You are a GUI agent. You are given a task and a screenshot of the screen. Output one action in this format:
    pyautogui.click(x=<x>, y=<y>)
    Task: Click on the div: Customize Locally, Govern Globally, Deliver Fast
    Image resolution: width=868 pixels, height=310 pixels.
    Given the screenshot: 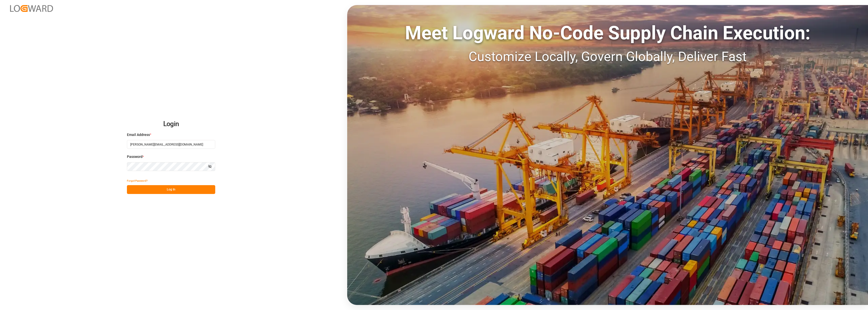 What is the action you would take?
    pyautogui.click(x=607, y=56)
    